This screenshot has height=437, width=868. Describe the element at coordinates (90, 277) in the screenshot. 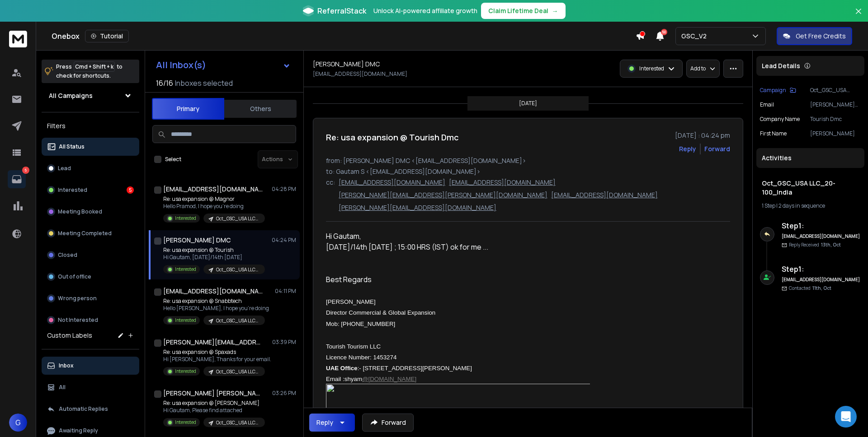

I see `button: Out of office` at that location.